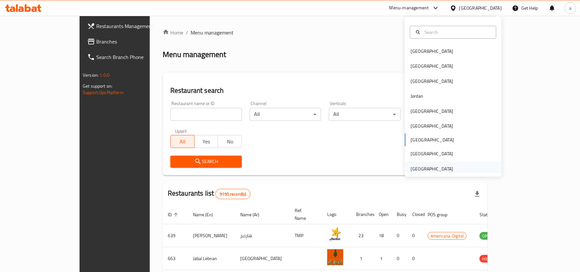 The height and width of the screenshot is (272, 580). Describe the element at coordinates (206, 161) in the screenshot. I see `button: Search` at that location.